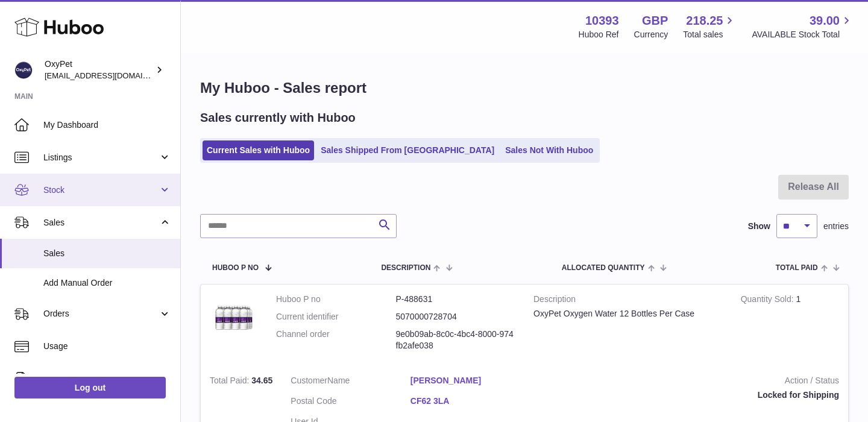  Describe the element at coordinates (654, 20) in the screenshot. I see `strong: GBP` at that location.